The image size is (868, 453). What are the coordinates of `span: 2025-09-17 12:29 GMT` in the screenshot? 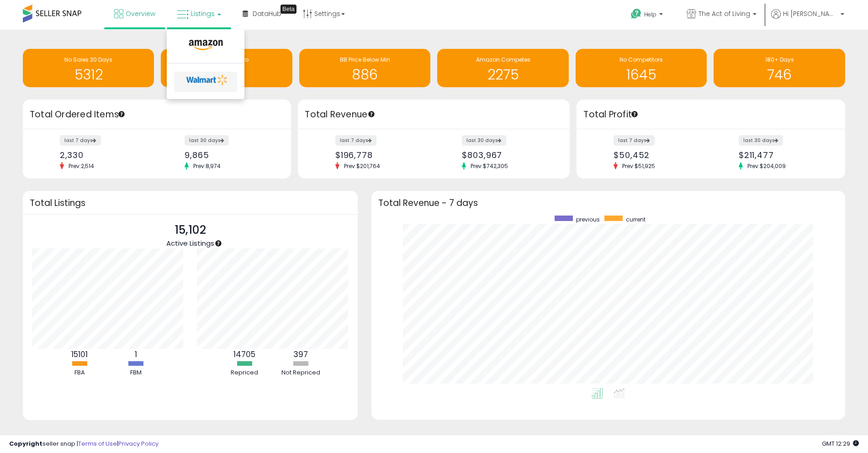 It's located at (840, 443).